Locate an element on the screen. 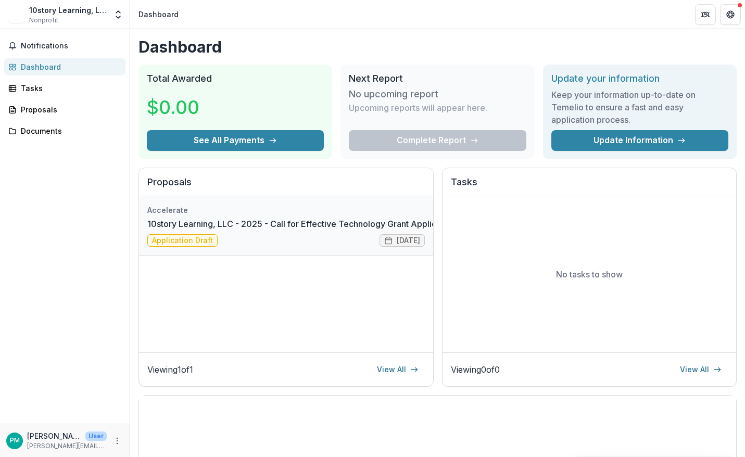 This screenshot has height=457, width=745. p: User is located at coordinates (96, 436).